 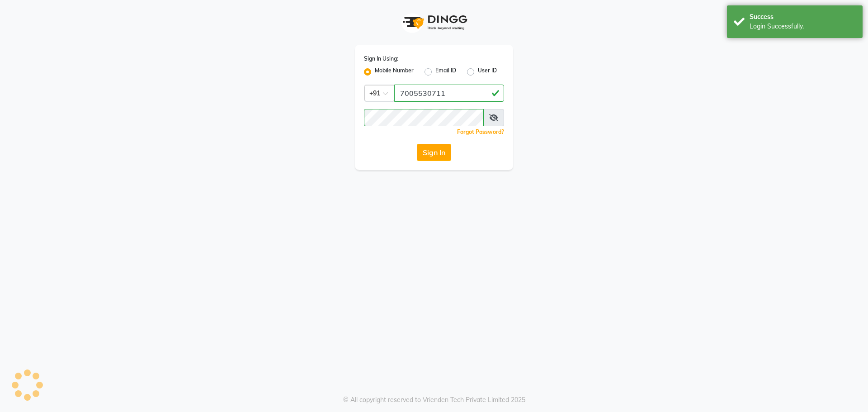 What do you see at coordinates (434, 153) in the screenshot?
I see `button: Sign In` at bounding box center [434, 153].